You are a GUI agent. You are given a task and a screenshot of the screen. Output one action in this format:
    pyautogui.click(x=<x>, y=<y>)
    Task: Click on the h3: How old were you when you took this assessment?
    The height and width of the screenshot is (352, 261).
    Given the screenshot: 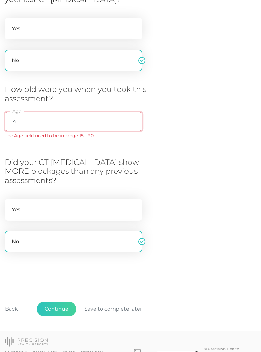 What is the action you would take?
    pyautogui.click(x=80, y=94)
    